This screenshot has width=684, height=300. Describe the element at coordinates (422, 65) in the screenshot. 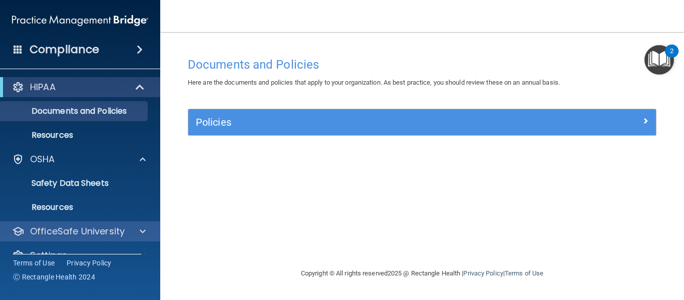

I see `h4: Documents and Policies` at that location.